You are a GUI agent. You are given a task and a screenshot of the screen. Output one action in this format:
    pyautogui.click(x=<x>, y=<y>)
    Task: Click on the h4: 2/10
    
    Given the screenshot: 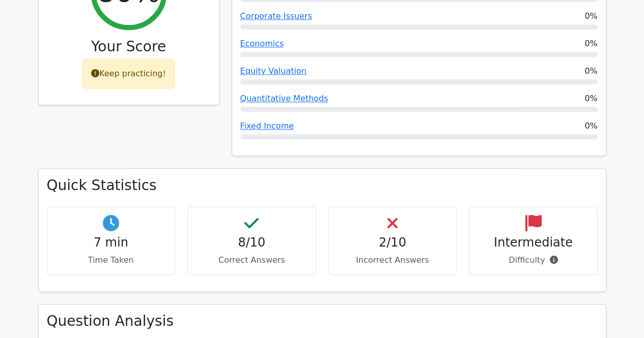 What is the action you would take?
    pyautogui.click(x=393, y=243)
    